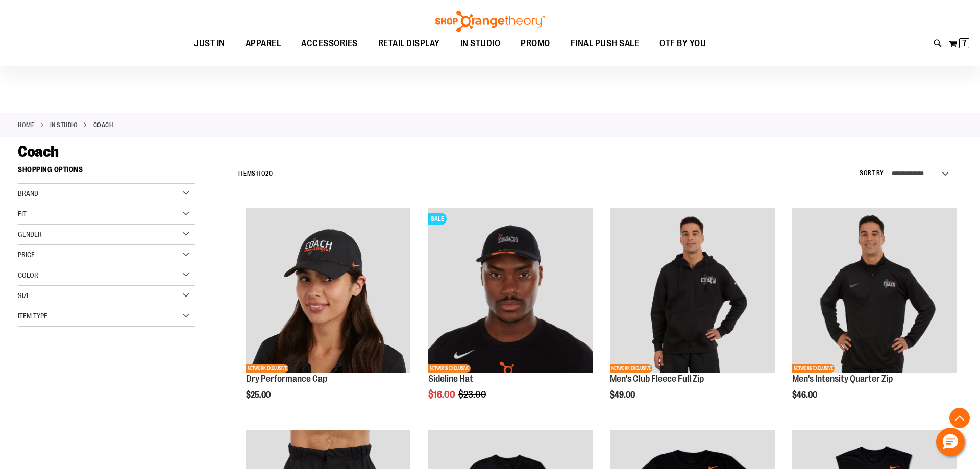 This screenshot has width=980, height=469. Describe the element at coordinates (535, 44) in the screenshot. I see `a: PROMO` at that location.